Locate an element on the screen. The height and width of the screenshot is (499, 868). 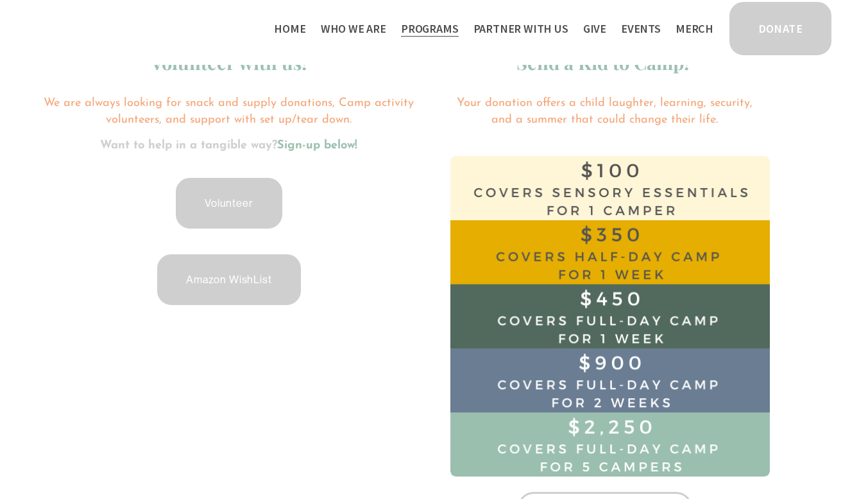
span: Who We Are is located at coordinates (353, 28).